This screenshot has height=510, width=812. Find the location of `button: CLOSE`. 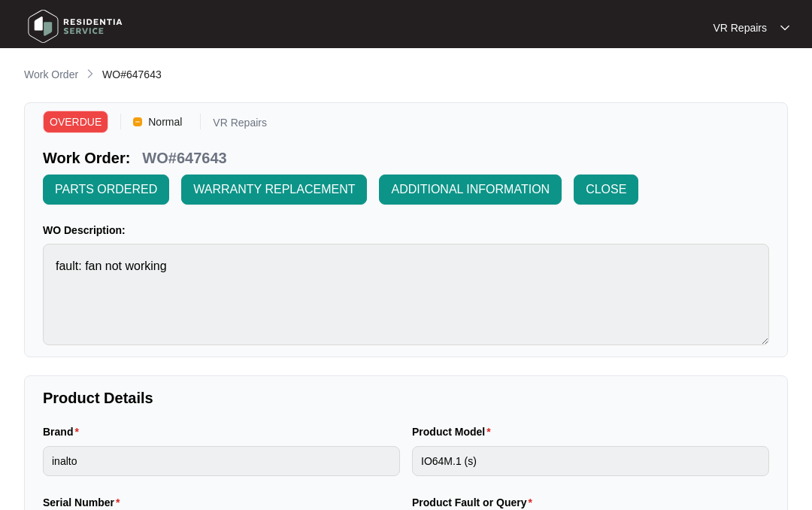

button: CLOSE is located at coordinates (606, 190).